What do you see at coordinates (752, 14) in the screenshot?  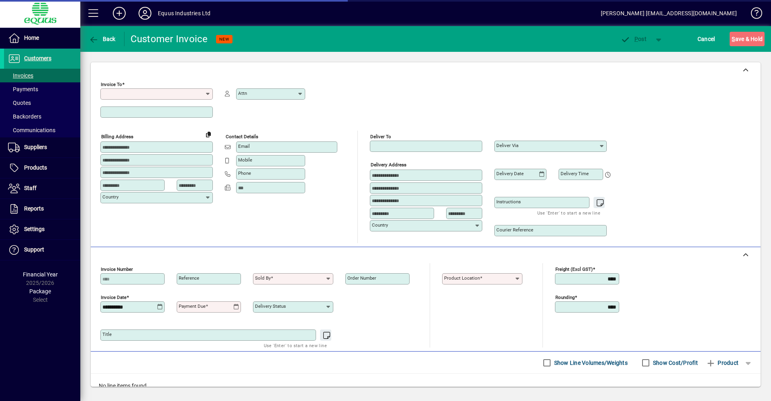 I see `a: Knowledge Base` at bounding box center [752, 14].